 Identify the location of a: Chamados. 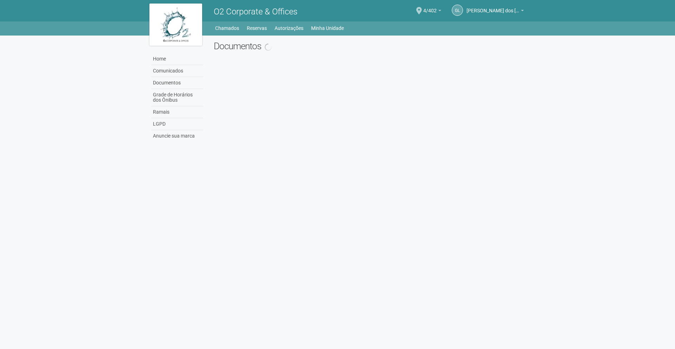
(227, 28).